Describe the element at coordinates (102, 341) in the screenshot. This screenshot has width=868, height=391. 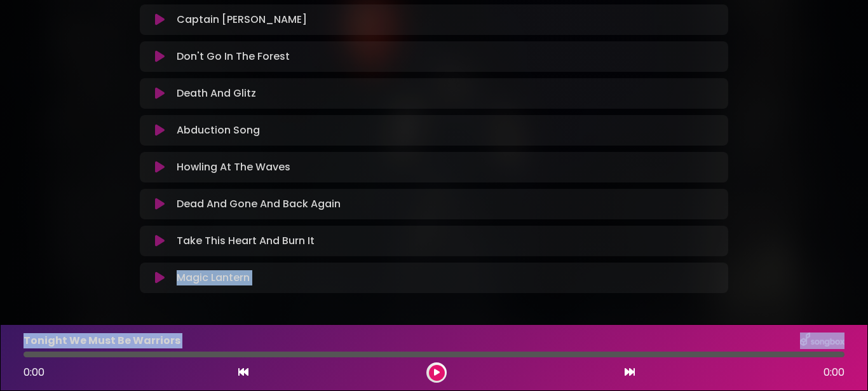
I see `p: Tonight We Must Be Warriors` at that location.